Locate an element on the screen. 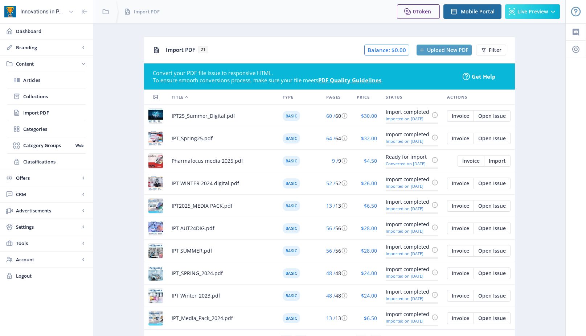 The height and width of the screenshot is (336, 586). span: Pharmafocus media 2025.pdf is located at coordinates (207, 161).